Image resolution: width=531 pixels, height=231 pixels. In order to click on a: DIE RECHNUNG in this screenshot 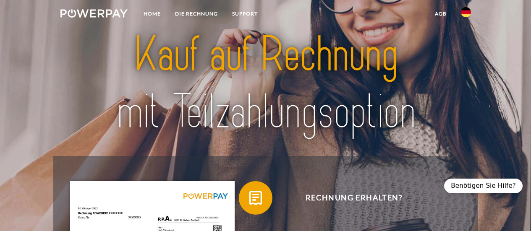, I will do `click(196, 14)`.